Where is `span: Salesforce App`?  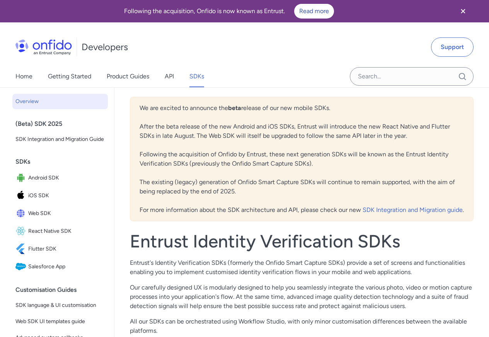 span: Salesforce App is located at coordinates (66, 267).